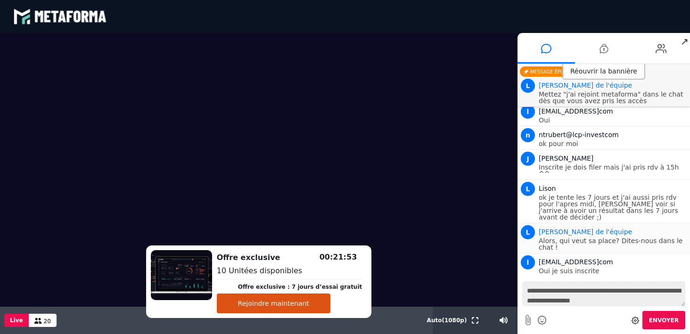 This screenshot has height=334, width=690. Describe the element at coordinates (447, 321) in the screenshot. I see `button: Auto(1080p)` at that location.